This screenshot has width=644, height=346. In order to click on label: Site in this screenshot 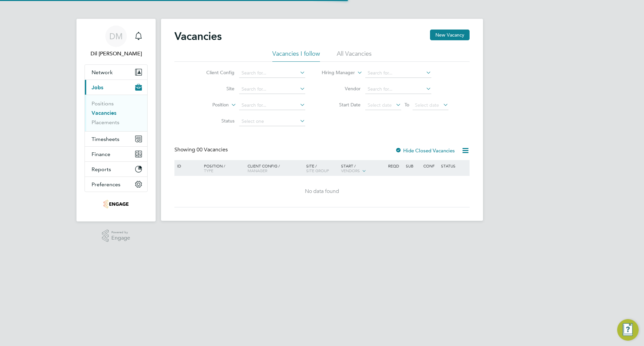, I will do `click(215, 89)`.